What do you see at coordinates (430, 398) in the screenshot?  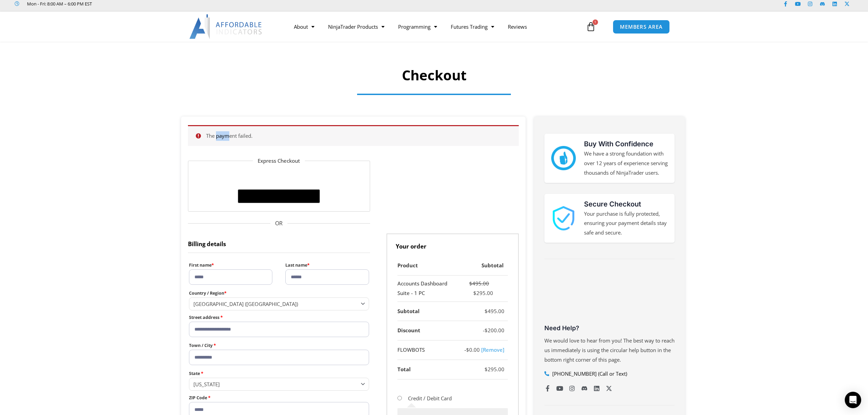 I see `label: Credit / Debit Card` at bounding box center [430, 398].